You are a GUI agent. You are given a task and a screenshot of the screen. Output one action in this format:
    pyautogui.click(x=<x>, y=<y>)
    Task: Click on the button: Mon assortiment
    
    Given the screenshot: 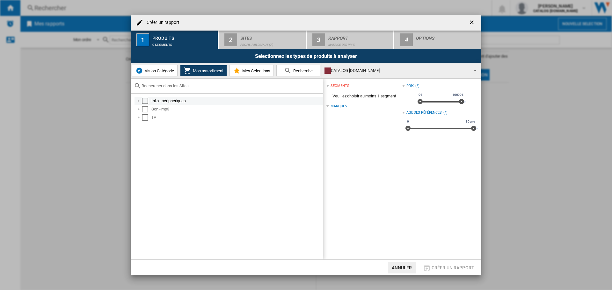 What is the action you would take?
    pyautogui.click(x=203, y=71)
    